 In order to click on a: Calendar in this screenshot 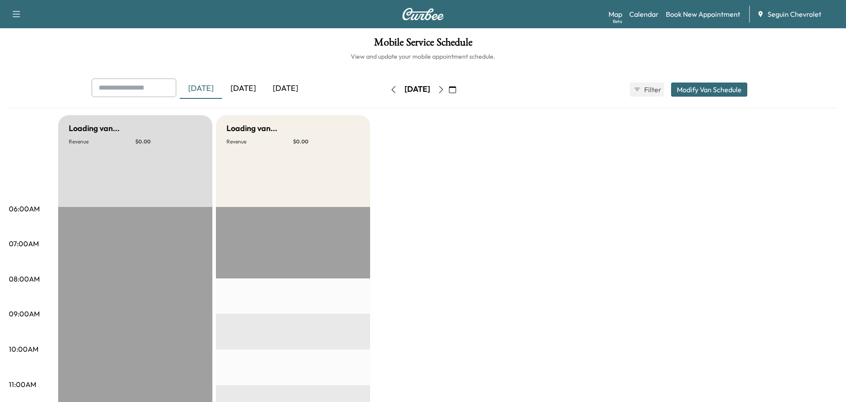, I will do `click(644, 14)`.